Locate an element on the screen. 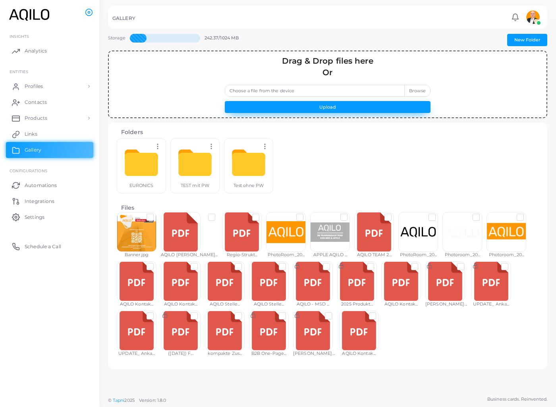  h4: Folders is located at coordinates (328, 132).